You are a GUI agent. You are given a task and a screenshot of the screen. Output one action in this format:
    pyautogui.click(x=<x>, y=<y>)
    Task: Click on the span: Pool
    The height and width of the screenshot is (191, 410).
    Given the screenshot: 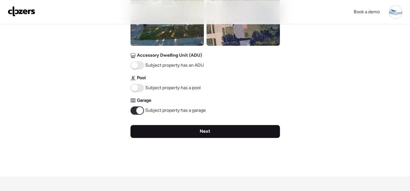 What is the action you would take?
    pyautogui.click(x=141, y=78)
    